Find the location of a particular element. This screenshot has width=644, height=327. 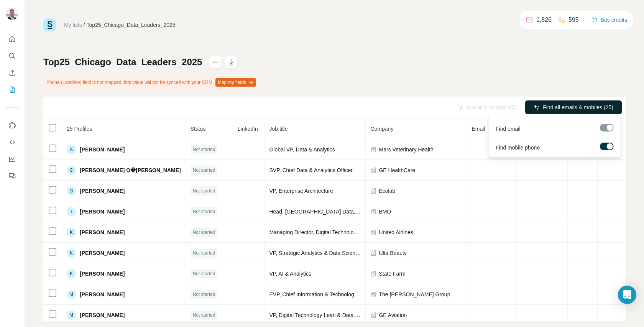

span: Job title is located at coordinates (278, 129).